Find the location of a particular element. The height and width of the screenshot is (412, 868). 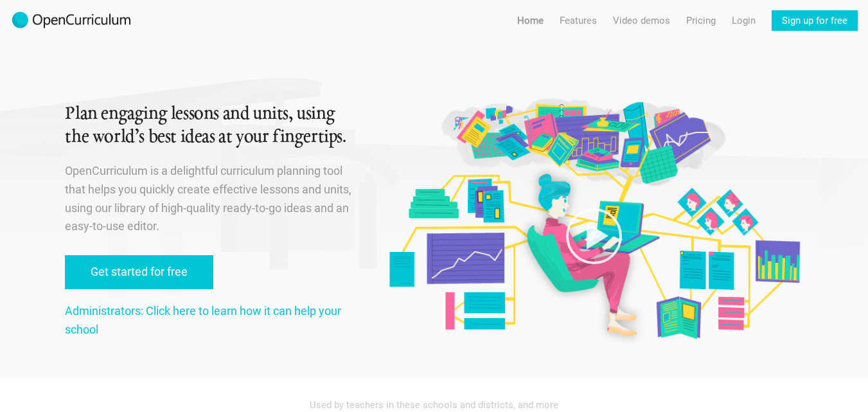

a: Login is located at coordinates (743, 20).